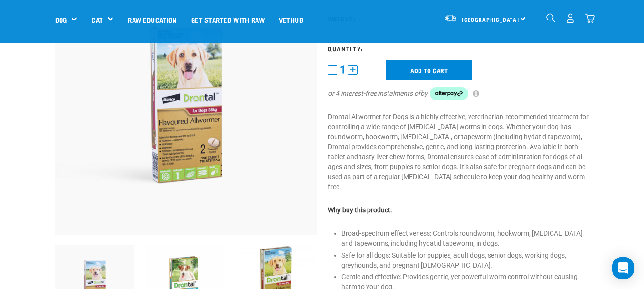 This screenshot has height=289, width=644. I want to click on li: Safe for all dogs: Suitable for puppies, adult dogs, senior dogs, working dogs, greyhounds, and p..., so click(466, 260).